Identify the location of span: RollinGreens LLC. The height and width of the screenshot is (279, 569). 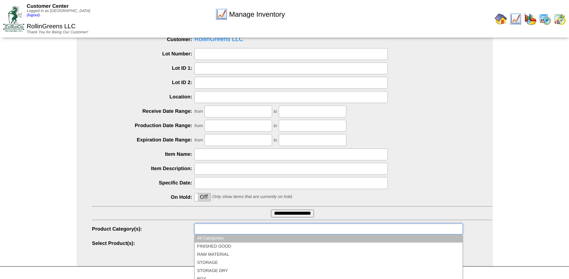
(51, 26).